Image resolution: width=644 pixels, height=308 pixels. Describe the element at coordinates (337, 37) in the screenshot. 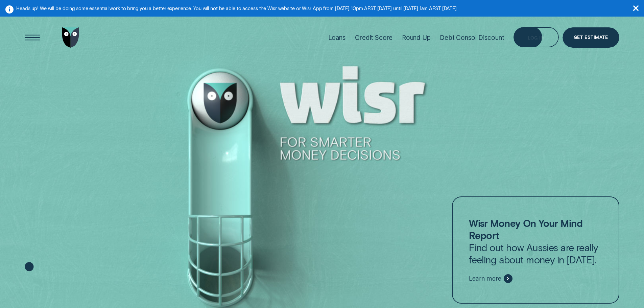

I see `a: Loans` at that location.